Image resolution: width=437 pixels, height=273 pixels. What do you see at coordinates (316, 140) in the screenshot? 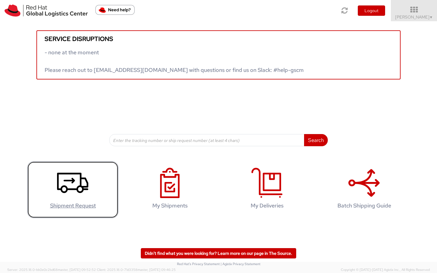
I see `button: Search` at bounding box center [316, 140].